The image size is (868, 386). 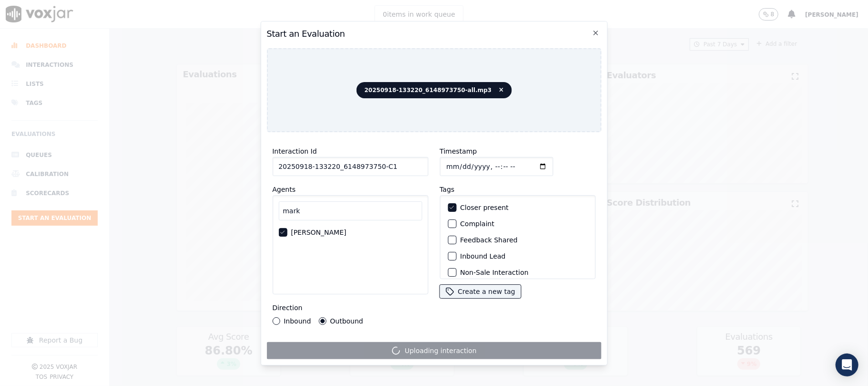 I want to click on input: reference id, file name, etc, so click(x=350, y=166).